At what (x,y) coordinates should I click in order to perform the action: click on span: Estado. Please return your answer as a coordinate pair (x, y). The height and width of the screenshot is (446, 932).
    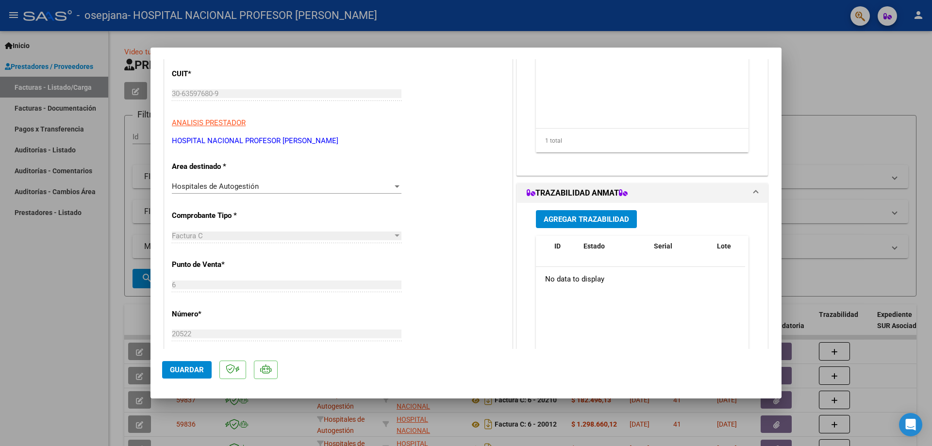
    Looking at the image, I should click on (594, 246).